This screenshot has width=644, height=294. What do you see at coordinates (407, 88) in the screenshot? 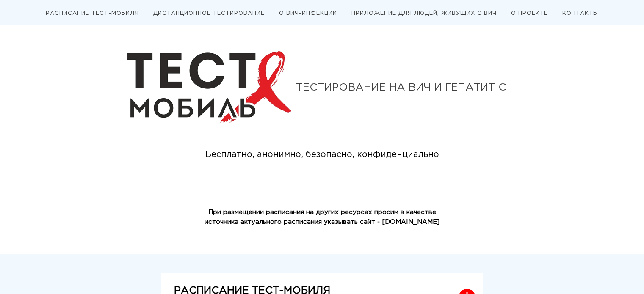
I see `div: ТЕСТИРОВАНИЕ НА ВИЧ И ГЕПАТИТ С` at bounding box center [407, 88].